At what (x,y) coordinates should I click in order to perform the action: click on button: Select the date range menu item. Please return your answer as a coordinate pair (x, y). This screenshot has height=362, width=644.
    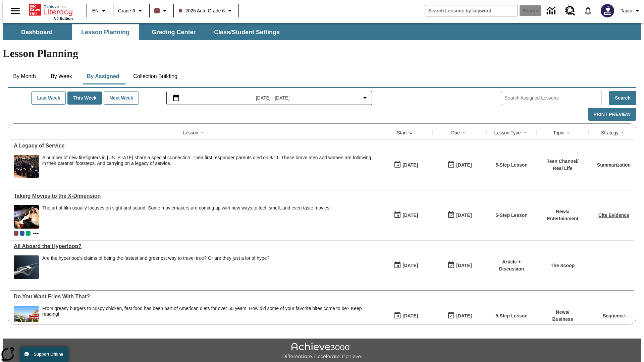
    Looking at the image, I should click on (269, 98).